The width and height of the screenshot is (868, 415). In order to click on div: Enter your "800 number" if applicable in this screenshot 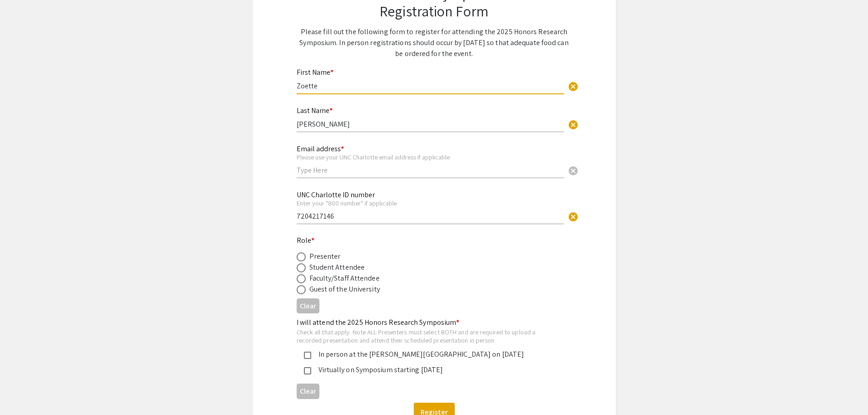, I will do `click(430, 204)`.